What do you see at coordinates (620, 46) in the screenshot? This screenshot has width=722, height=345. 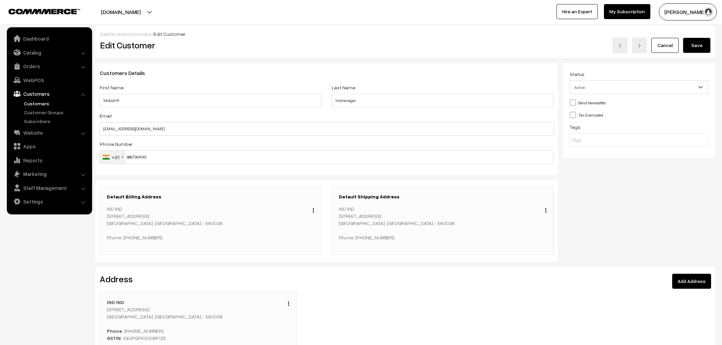 I see `img: left-arrow.png` at bounding box center [620, 46].